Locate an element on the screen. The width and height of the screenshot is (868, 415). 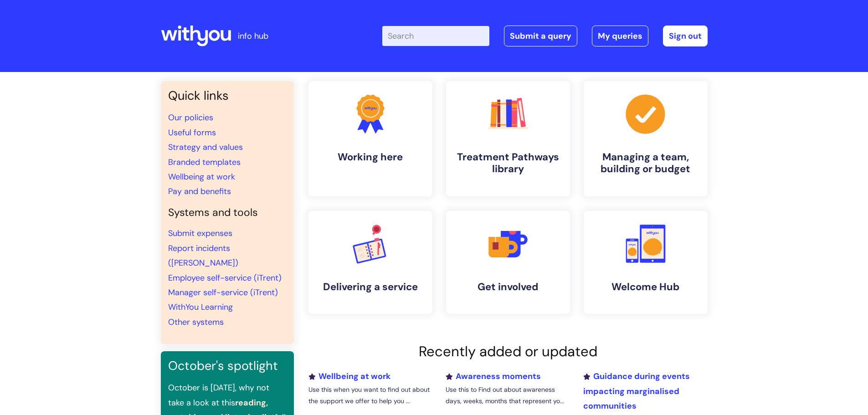
a: My queries is located at coordinates (620, 36).